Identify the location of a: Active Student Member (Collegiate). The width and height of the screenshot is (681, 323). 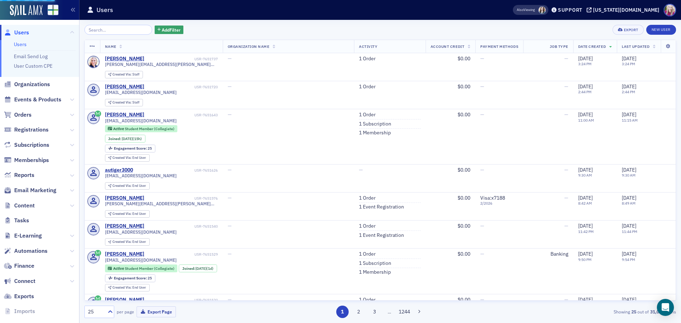
(141, 129).